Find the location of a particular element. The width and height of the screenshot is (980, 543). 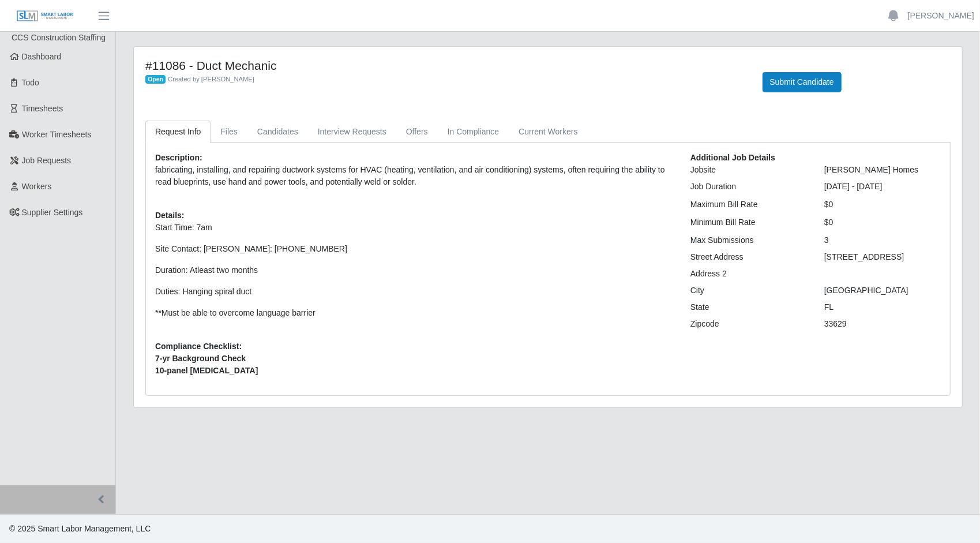

div: Jobsite is located at coordinates (749, 170).